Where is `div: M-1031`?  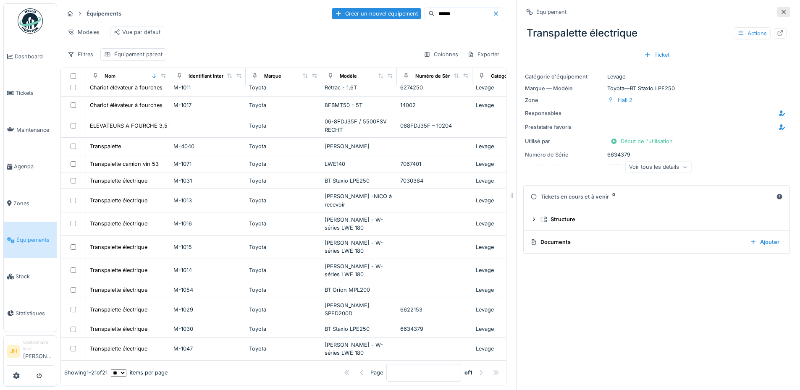
div: M-1031 is located at coordinates (208, 181).